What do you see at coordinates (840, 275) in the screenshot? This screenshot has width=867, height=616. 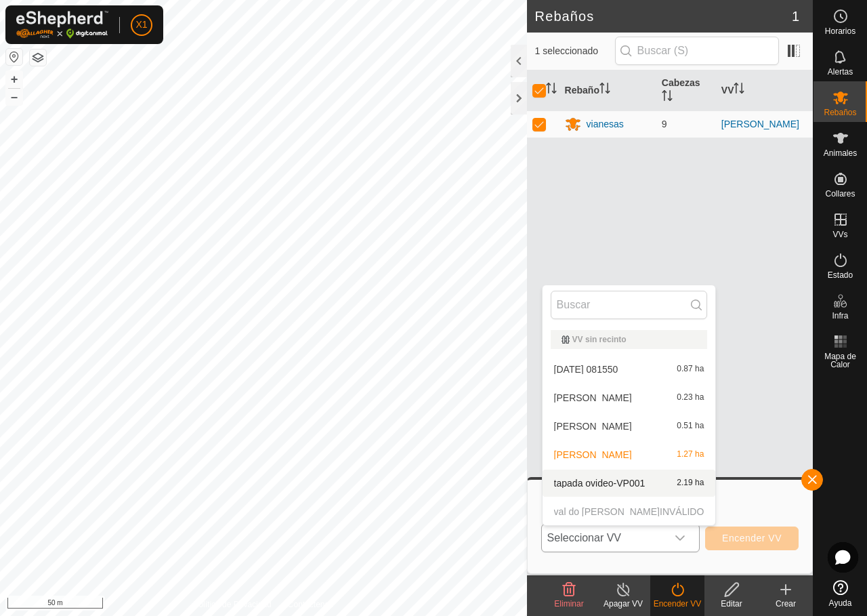 I see `span: Estado` at bounding box center [840, 275].